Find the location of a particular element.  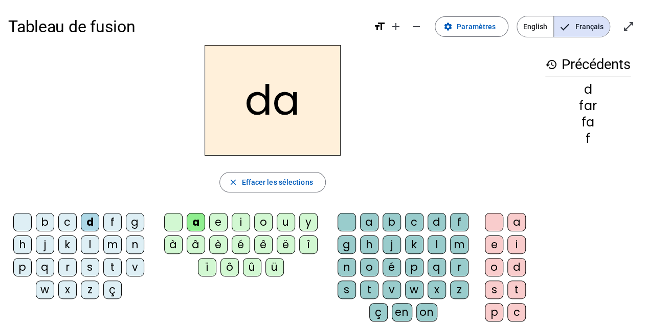

mat-button-toggle-group: Language selection is located at coordinates (563, 27).